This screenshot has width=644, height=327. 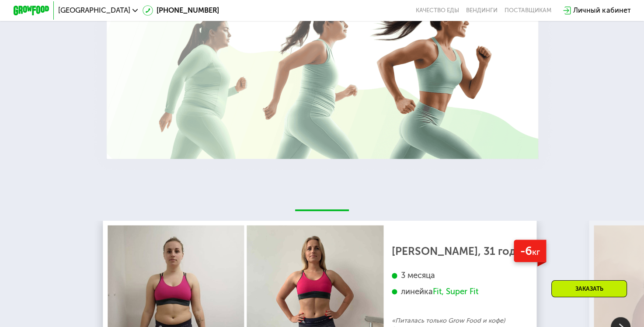 What do you see at coordinates (457, 291) in the screenshot?
I see `div: линейка` at bounding box center [457, 291].